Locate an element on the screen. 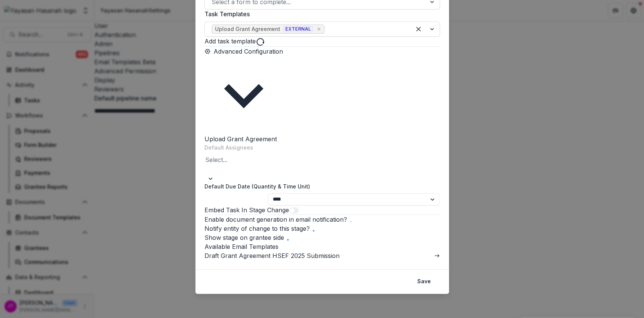  span: Upload Grant Agreement is located at coordinates (241, 139).